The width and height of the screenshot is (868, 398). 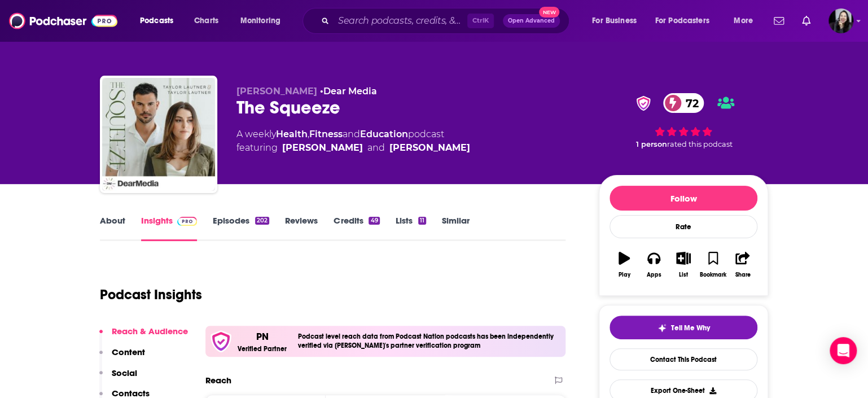 I want to click on p: PN, so click(x=262, y=336).